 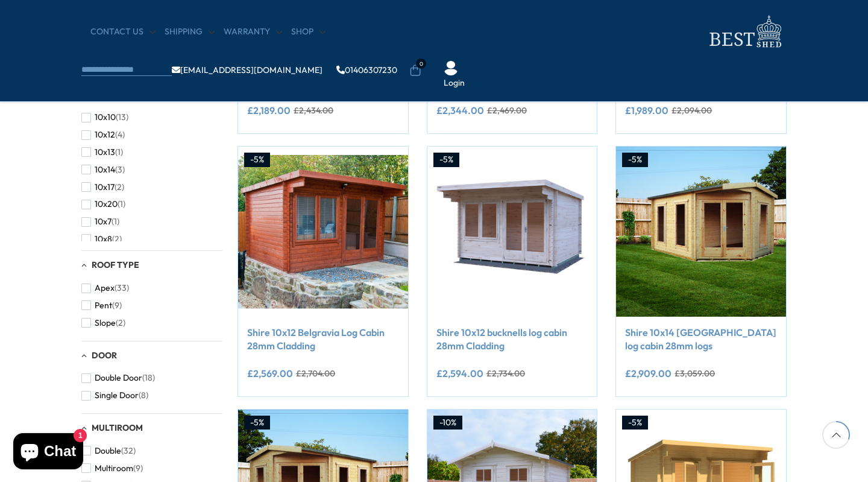 I want to click on span: 10x7, so click(x=103, y=221).